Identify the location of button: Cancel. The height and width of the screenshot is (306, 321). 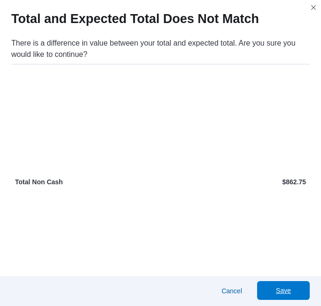
(232, 291).